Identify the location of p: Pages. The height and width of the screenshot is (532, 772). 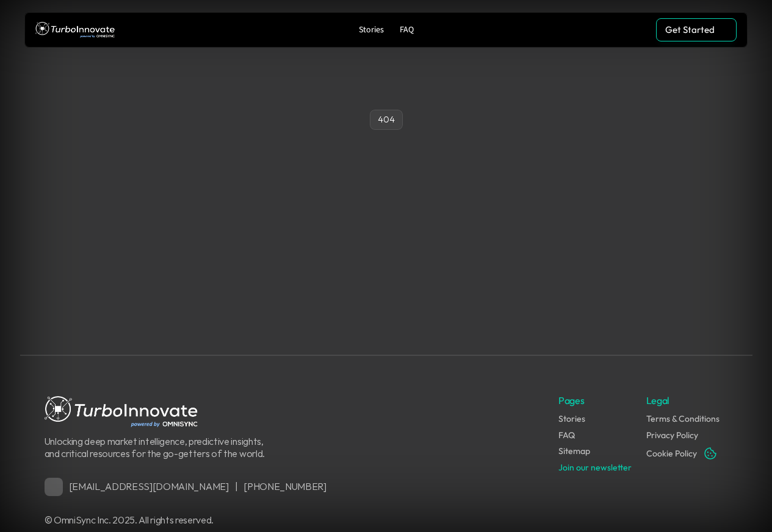
(571, 400).